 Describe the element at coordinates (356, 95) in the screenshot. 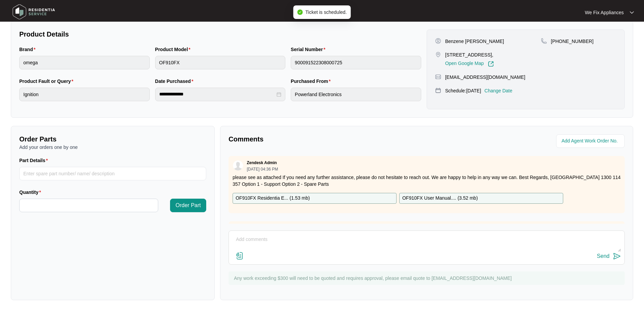

I see `input: Purchased From` at that location.